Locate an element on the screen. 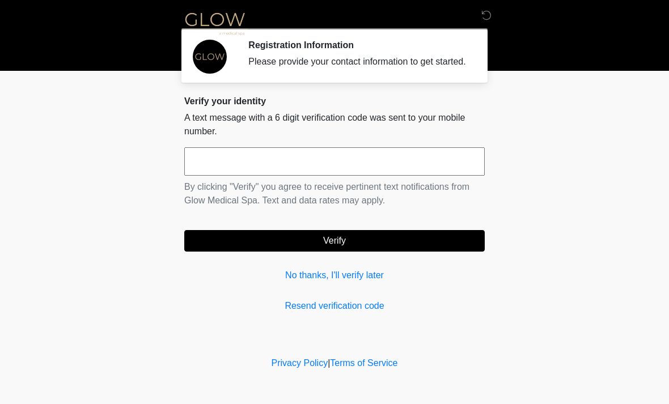  button: Verify is located at coordinates (335, 241).